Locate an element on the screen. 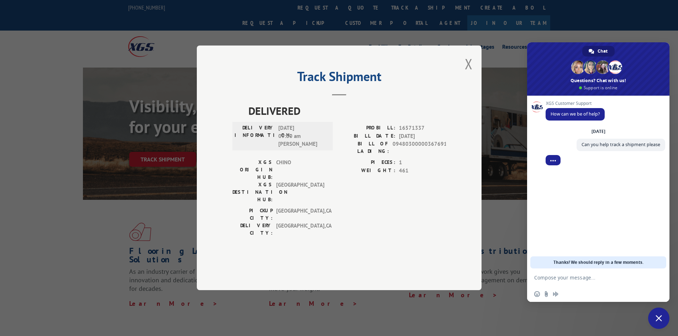 The width and height of the screenshot is (678, 336). span: How can we be of help? is located at coordinates (575, 114).